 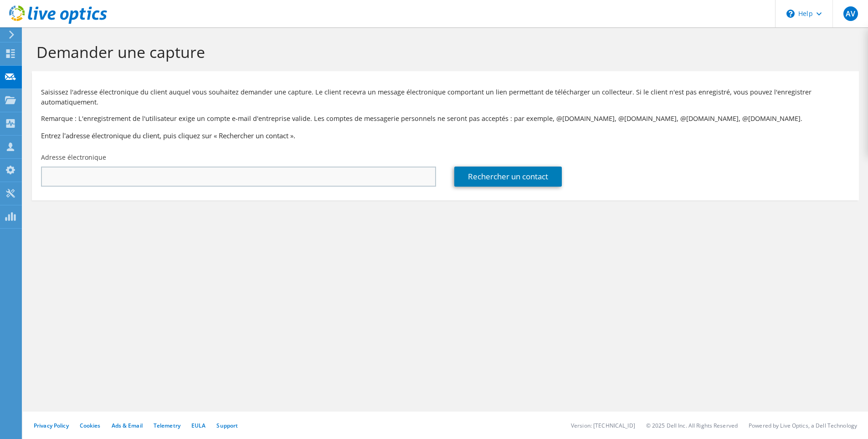 What do you see at coordinates (227, 425) in the screenshot?
I see `a: Support` at bounding box center [227, 425].